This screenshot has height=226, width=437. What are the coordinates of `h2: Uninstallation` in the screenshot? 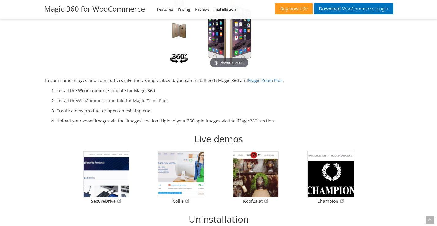 It's located at (219, 219).